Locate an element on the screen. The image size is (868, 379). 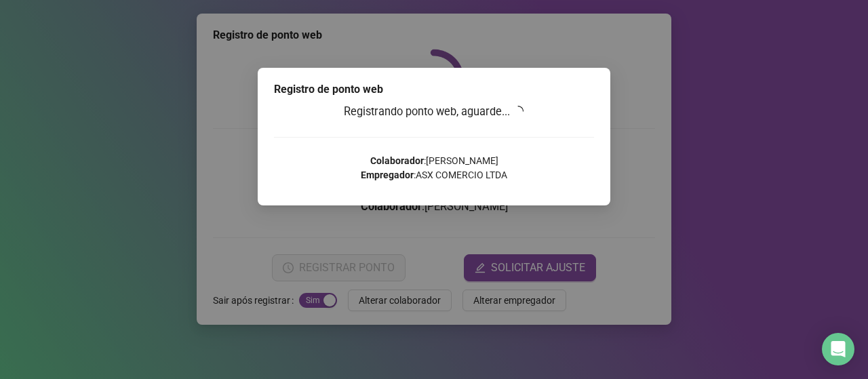
div: Open Intercom Messenger is located at coordinates (838, 349).